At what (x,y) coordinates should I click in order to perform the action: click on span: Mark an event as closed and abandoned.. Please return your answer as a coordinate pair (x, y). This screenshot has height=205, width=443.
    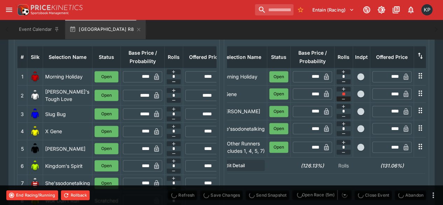
    Looking at the image, I should click on (410, 194).